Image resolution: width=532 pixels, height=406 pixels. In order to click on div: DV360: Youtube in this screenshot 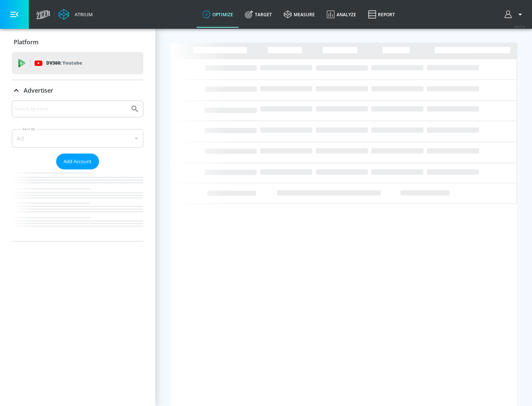, I will do `click(78, 63)`.